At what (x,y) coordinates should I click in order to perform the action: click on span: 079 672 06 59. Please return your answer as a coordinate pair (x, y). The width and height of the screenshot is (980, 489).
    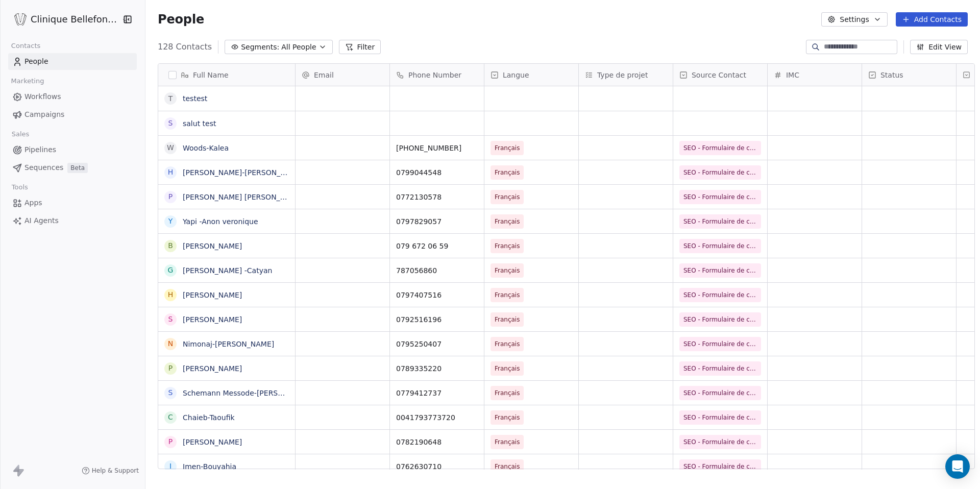
    Looking at the image, I should click on (437, 246).